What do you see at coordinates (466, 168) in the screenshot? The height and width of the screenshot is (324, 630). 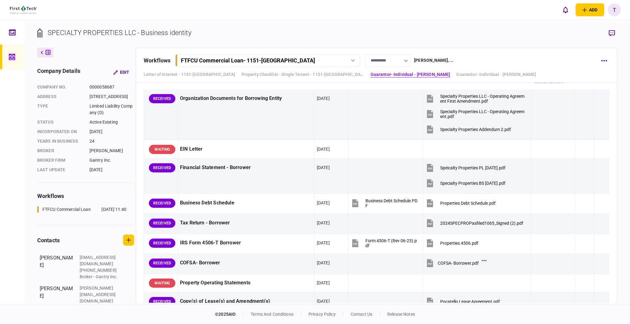 I see `button: Speicalty Properties PL 7.31.25.pdf` at bounding box center [466, 168].